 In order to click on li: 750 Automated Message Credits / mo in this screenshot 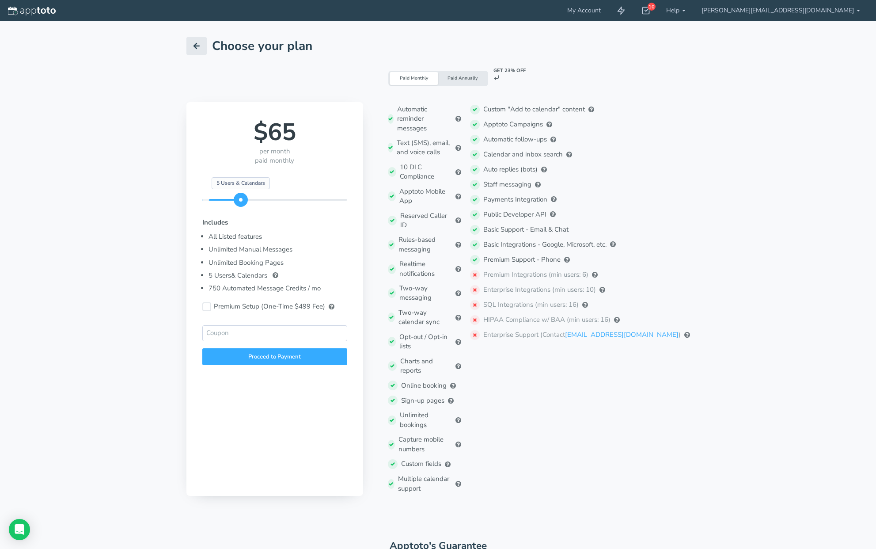, I will do `click(278, 288)`.